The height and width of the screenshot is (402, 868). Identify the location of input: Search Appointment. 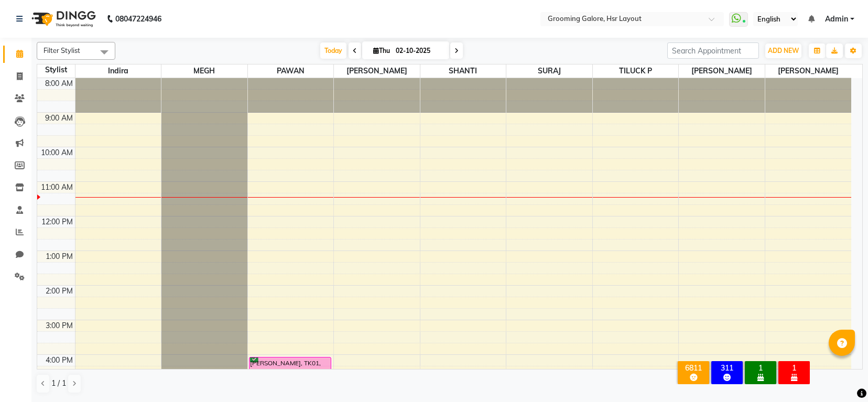
(713, 50).